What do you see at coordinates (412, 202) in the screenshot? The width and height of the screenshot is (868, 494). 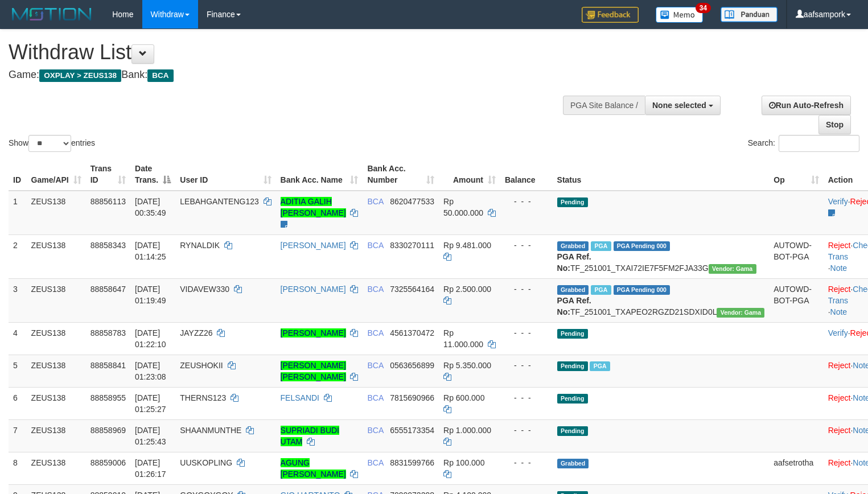 I see `span: Copy 8620477533 to clipboard` at bounding box center [412, 202].